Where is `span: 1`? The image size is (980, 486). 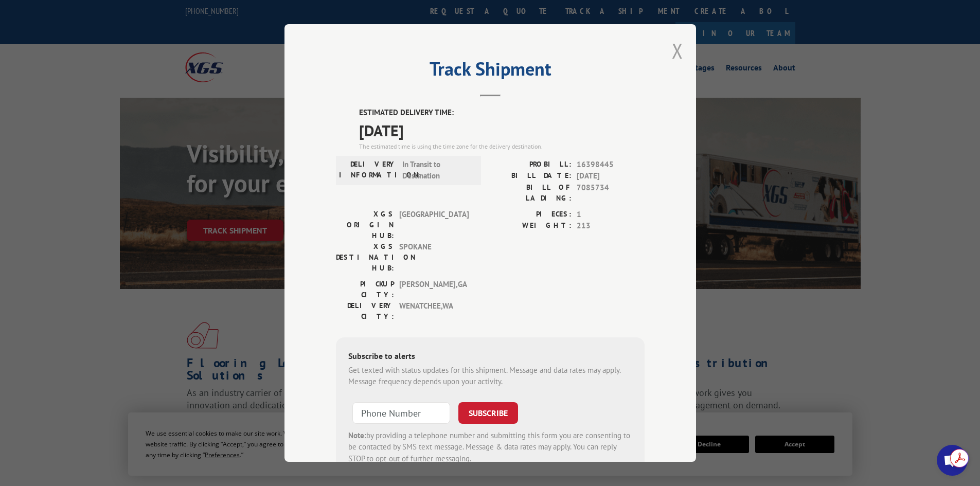 span: 1 is located at coordinates (611, 214).